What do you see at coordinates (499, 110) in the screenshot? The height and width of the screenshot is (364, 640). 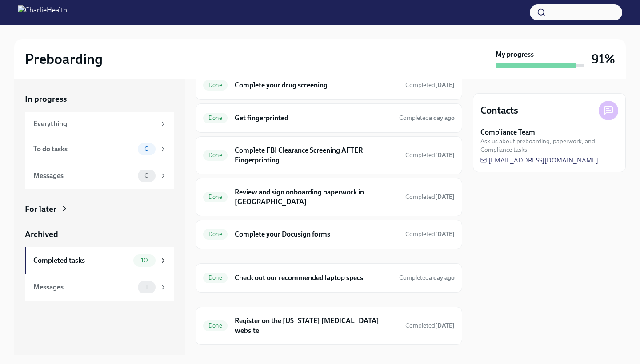 I see `h4: Contacts` at bounding box center [499, 110].